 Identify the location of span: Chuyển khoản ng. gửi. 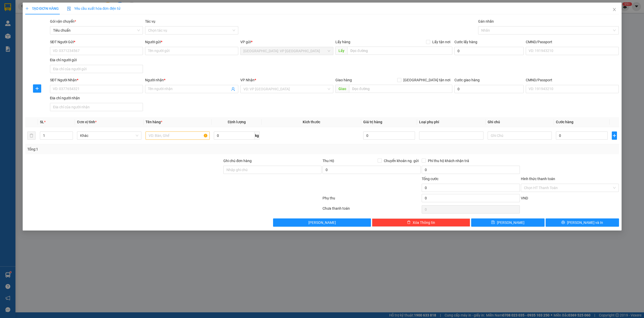
(401, 161).